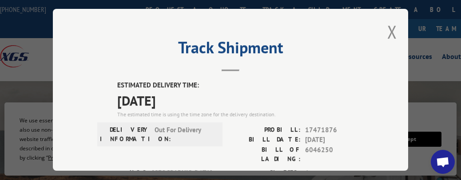 This screenshot has width=461, height=180. I want to click on div: Open chat, so click(442, 162).